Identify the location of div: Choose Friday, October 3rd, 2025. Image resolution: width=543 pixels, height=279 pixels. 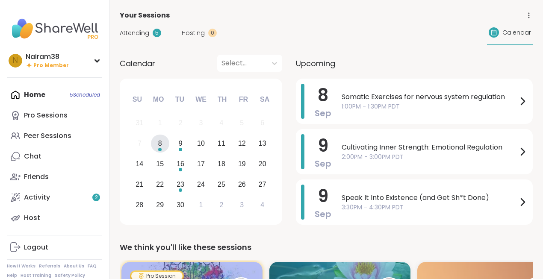
(241, 205).